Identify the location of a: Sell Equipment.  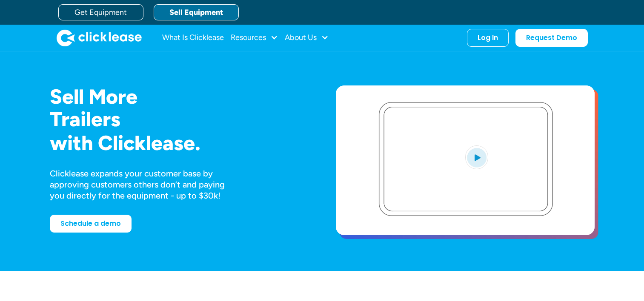
(196, 13).